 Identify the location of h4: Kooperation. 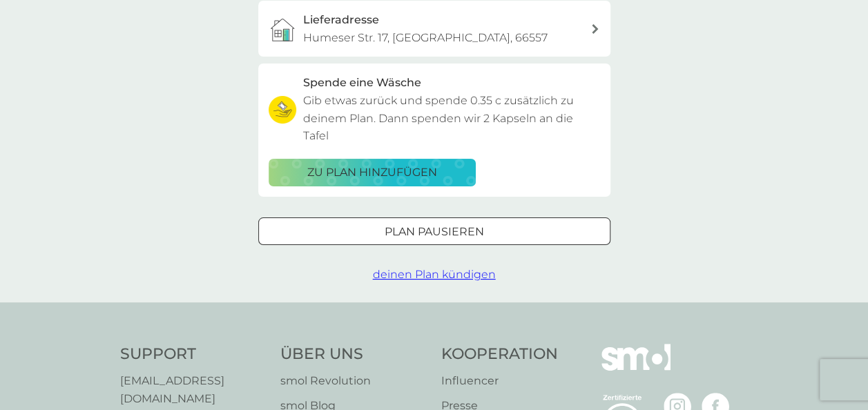
(500, 354).